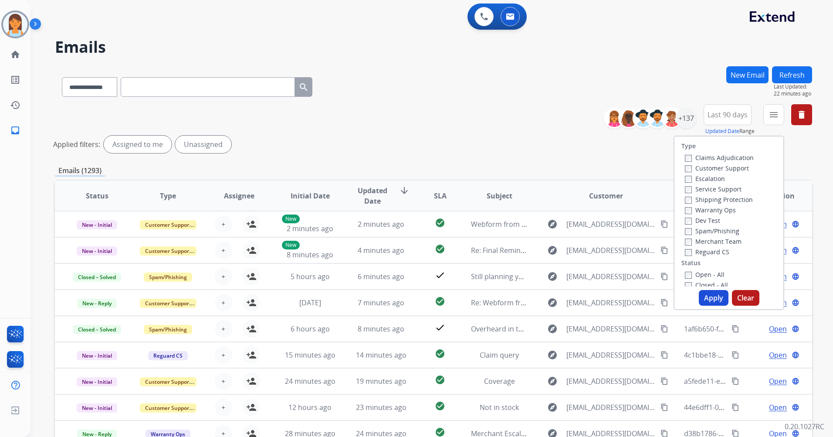 The height and width of the screenshot is (437, 833). I want to click on span: 7 minutes ago, so click(381, 302).